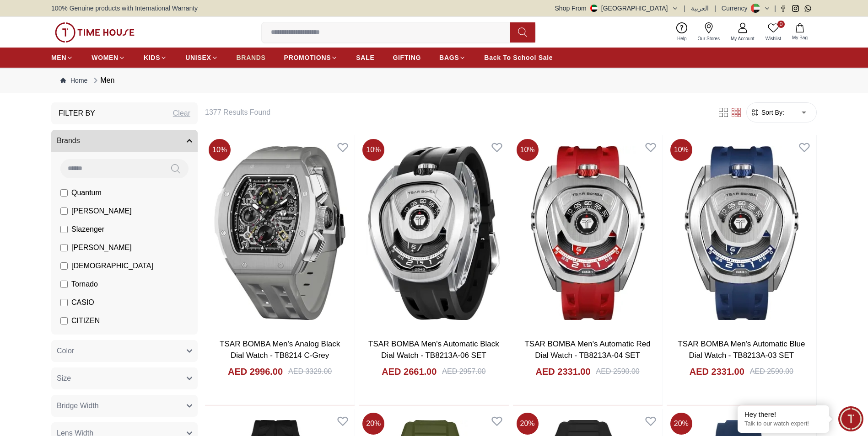 This screenshot has height=436, width=868. I want to click on a: Our Stores, so click(709, 32).